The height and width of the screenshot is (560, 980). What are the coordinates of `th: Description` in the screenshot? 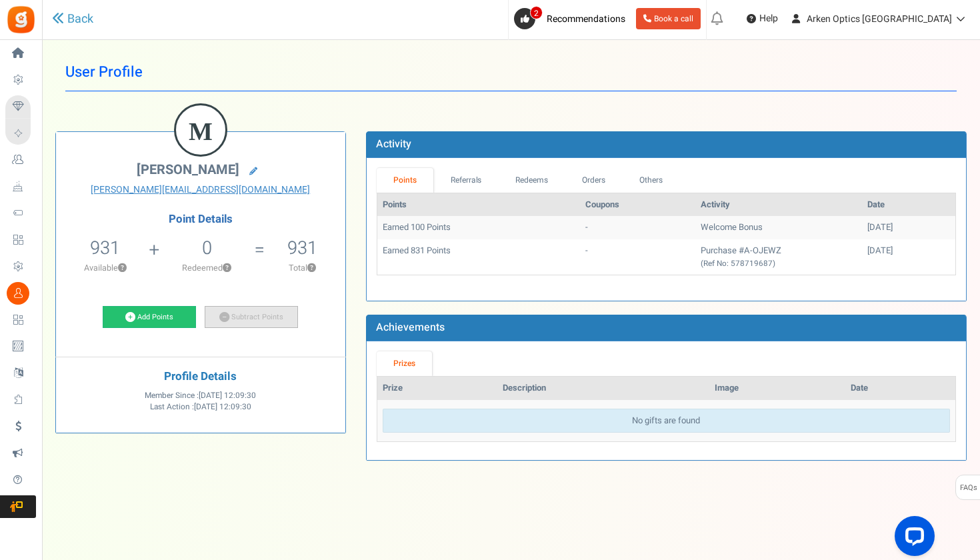 It's located at (603, 388).